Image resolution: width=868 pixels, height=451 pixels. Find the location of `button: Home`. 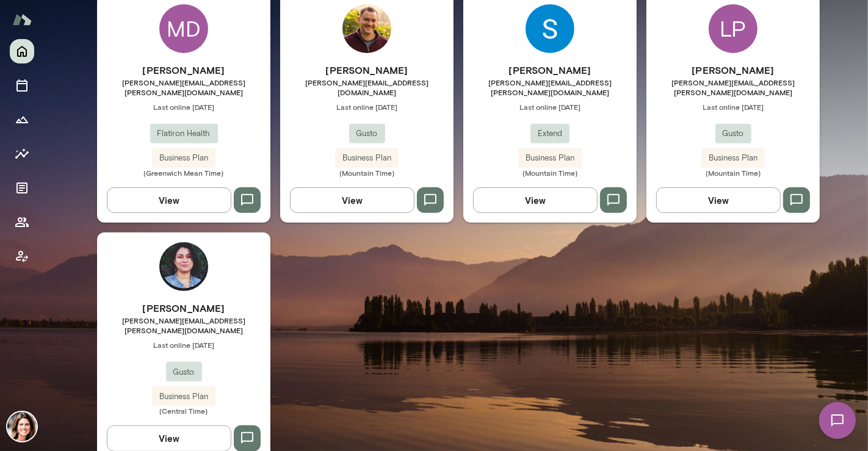

button: Home is located at coordinates (22, 51).